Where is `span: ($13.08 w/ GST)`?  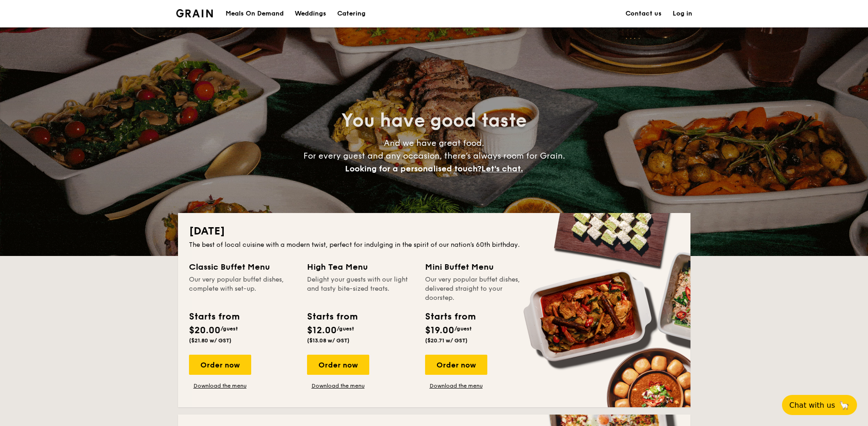 span: ($13.08 w/ GST) is located at coordinates (328, 341).